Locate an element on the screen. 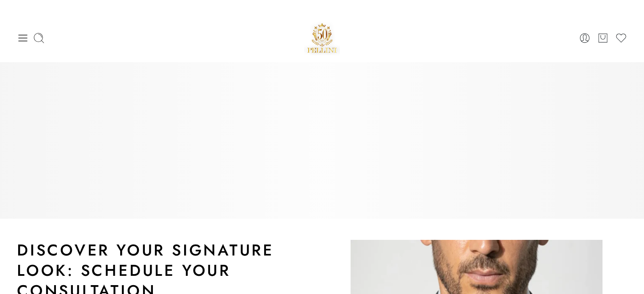 The width and height of the screenshot is (644, 294). a: Cart is located at coordinates (603, 38).